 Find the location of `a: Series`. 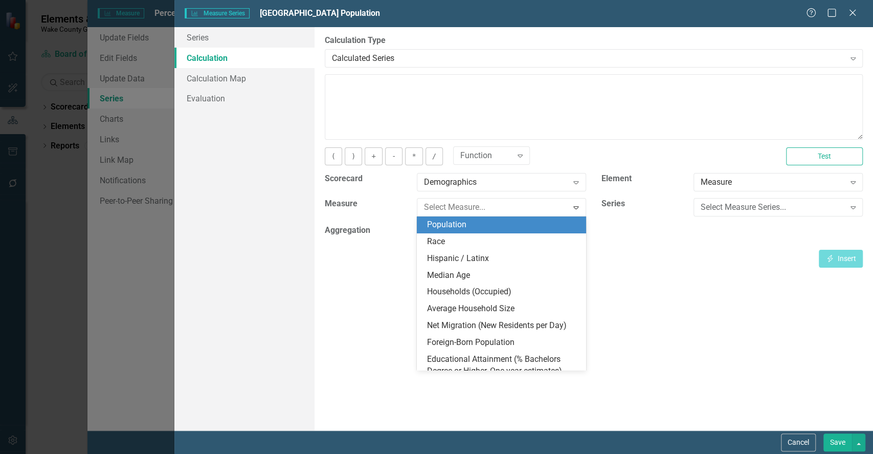

a: Series is located at coordinates (244, 37).